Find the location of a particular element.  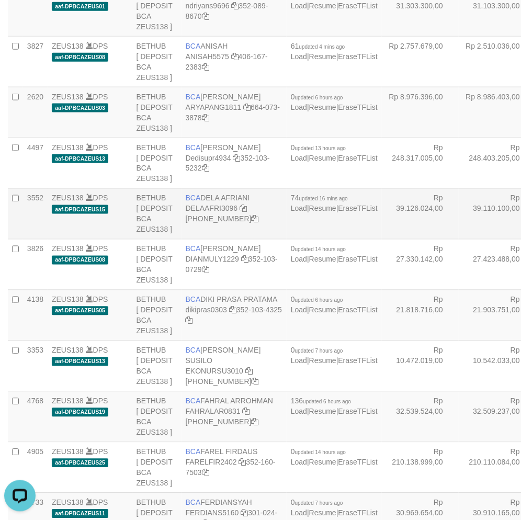

a: Copy 5665095158 to clipboard is located at coordinates (255, 422).